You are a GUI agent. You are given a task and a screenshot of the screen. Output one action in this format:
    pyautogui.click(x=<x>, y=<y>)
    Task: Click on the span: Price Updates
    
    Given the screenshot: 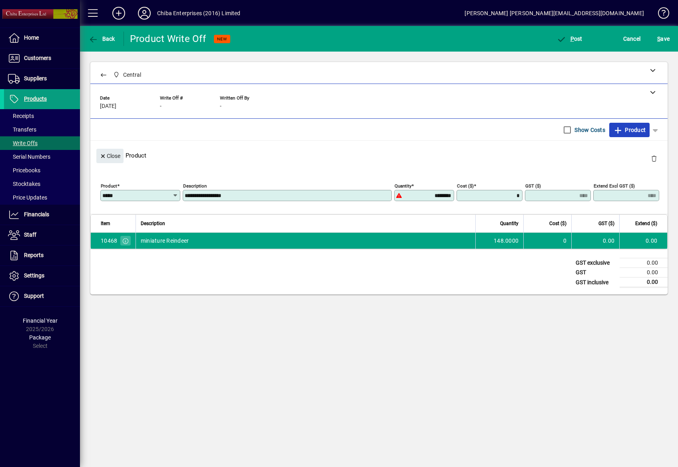 What is the action you would take?
    pyautogui.click(x=28, y=198)
    